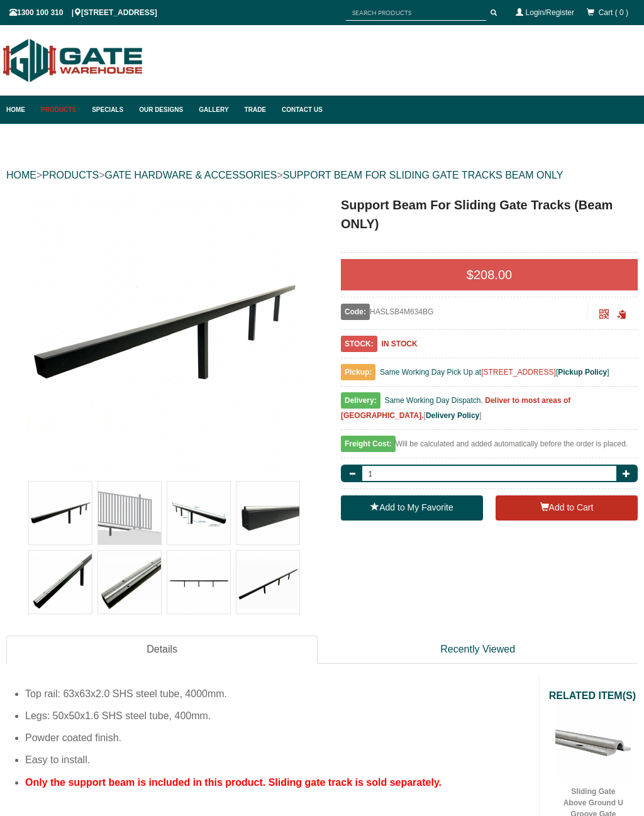 The height and width of the screenshot is (816, 644). I want to click on span: Pickup:, so click(358, 373).